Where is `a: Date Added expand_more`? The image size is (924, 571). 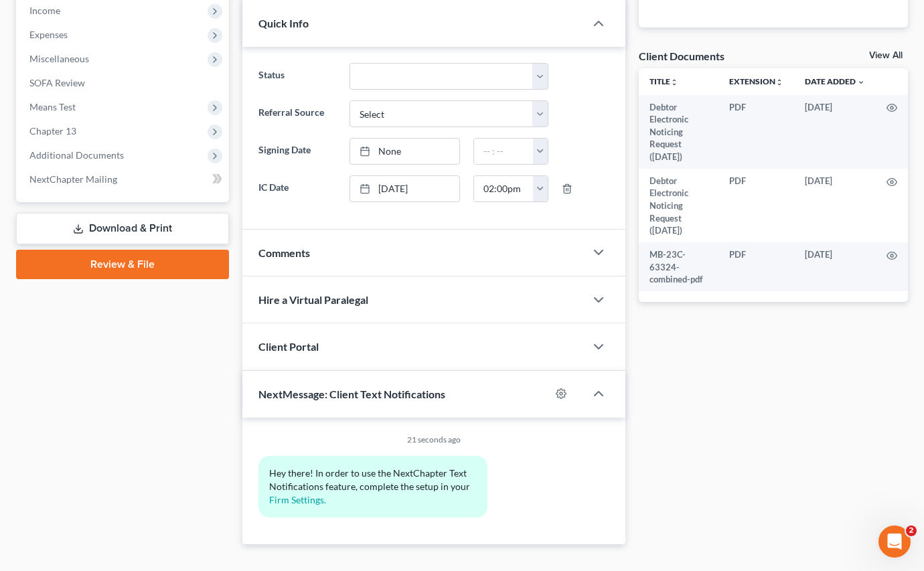 a: Date Added expand_more is located at coordinates (835, 81).